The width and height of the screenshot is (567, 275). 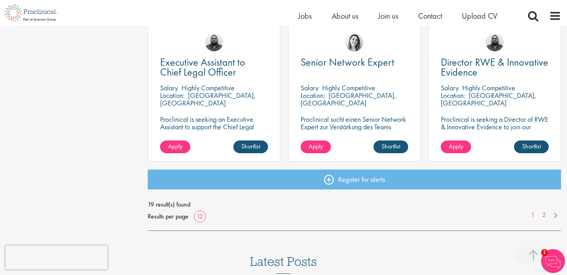 I want to click on img: Chatbot, so click(x=553, y=261).